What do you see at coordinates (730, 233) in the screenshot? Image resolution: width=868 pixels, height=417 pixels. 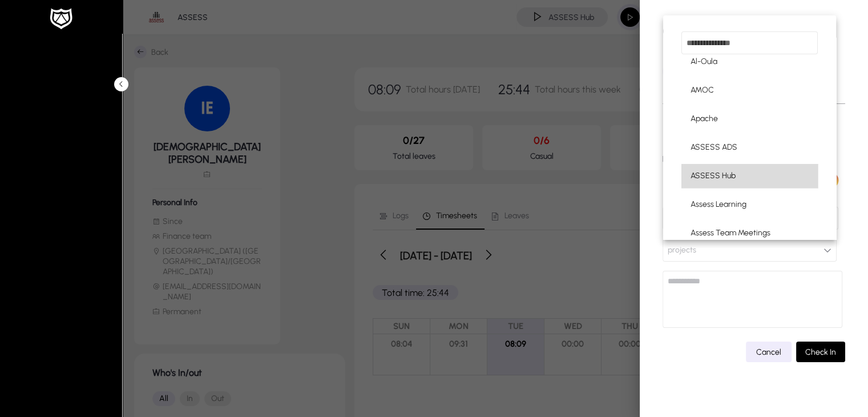 I see `span: Assess Team Meetings` at bounding box center [730, 233].